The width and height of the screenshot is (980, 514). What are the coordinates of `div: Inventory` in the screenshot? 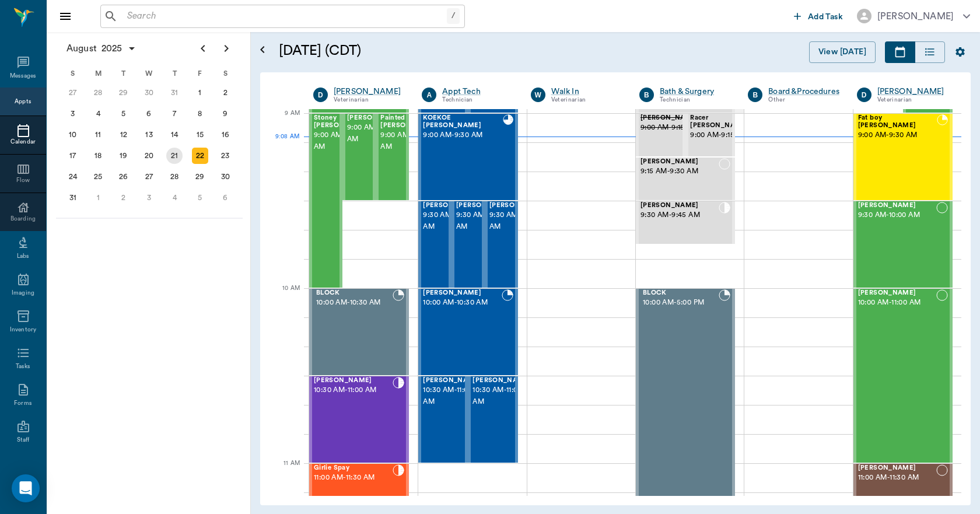 It's located at (23, 329).